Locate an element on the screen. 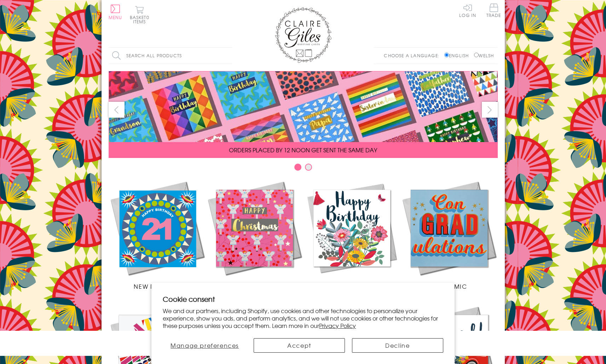 This screenshot has width=606, height=364. span: Birthdays is located at coordinates (351, 286).